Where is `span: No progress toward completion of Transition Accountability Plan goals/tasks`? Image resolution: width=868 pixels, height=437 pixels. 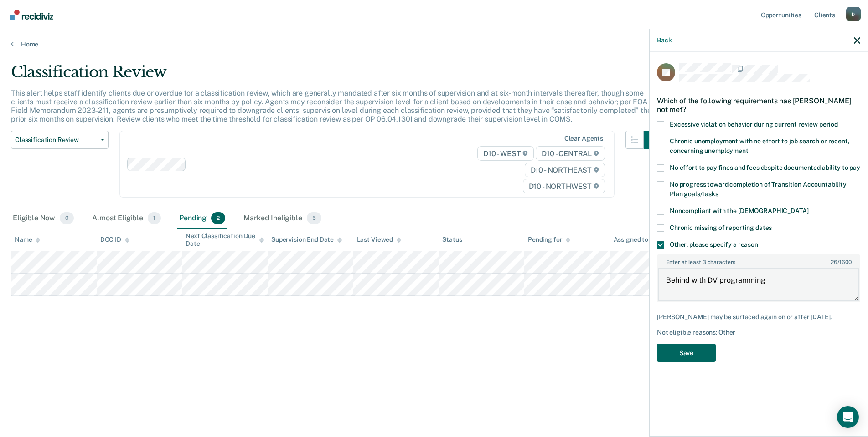 span: No progress toward completion of Transition Accountability Plan goals/tasks is located at coordinates (758, 189).